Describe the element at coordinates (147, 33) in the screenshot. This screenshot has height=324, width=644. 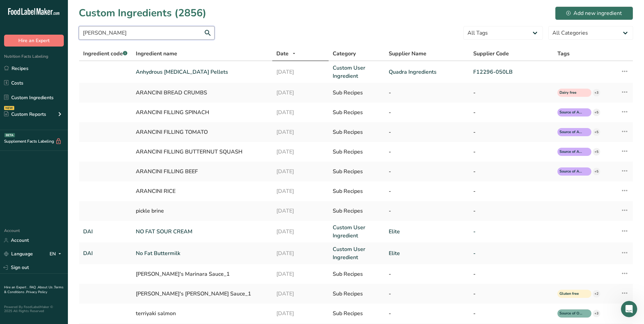
I see `input: Search for ingredient` at that location.